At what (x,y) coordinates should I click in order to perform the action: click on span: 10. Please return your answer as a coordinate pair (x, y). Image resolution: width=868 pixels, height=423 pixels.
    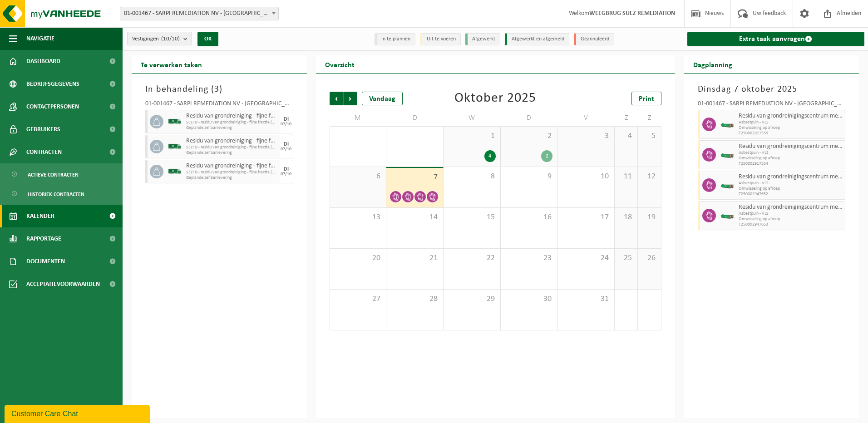
    Looking at the image, I should click on (585, 176).